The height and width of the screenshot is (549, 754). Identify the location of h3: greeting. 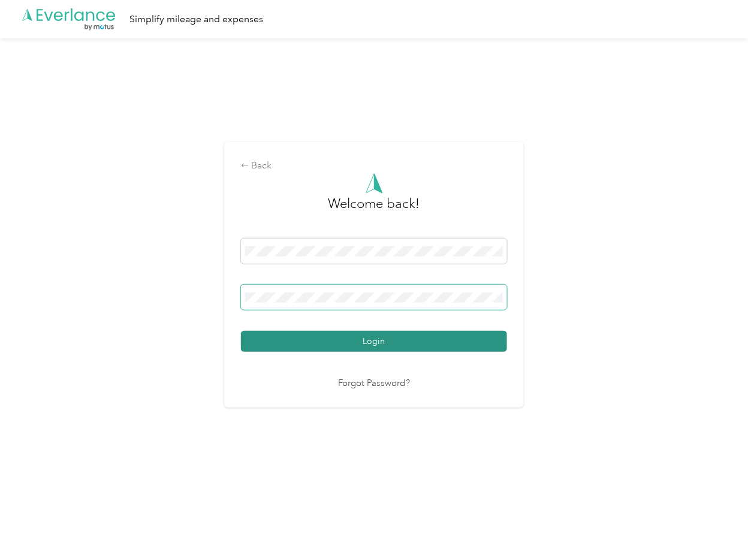
(374, 210).